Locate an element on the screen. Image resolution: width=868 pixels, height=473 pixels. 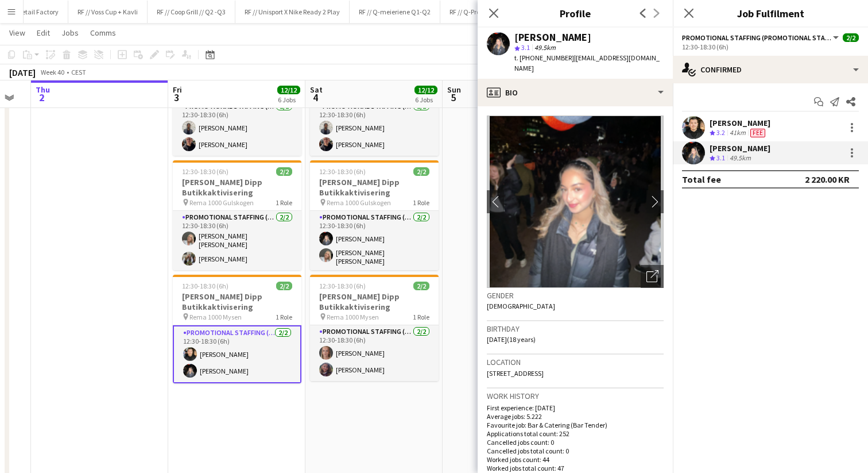
div: Total fee is located at coordinates (702, 179).